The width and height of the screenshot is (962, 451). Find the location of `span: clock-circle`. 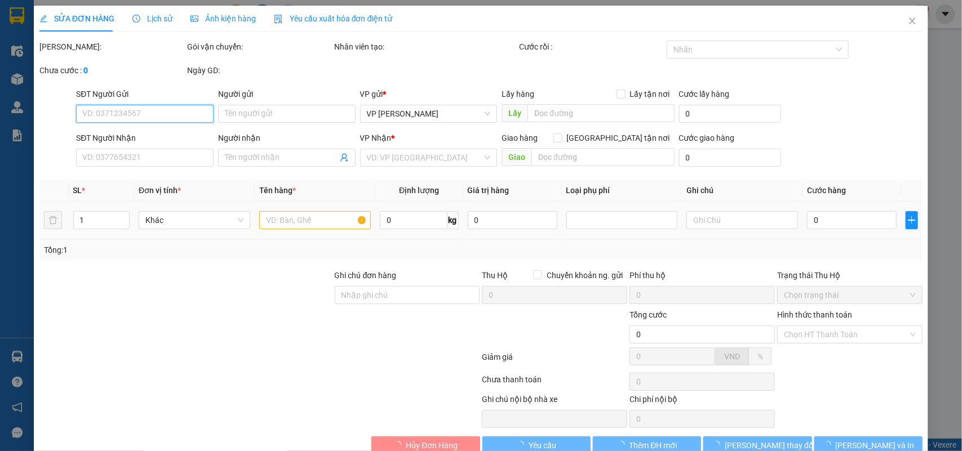

span: clock-circle is located at coordinates (136, 19).